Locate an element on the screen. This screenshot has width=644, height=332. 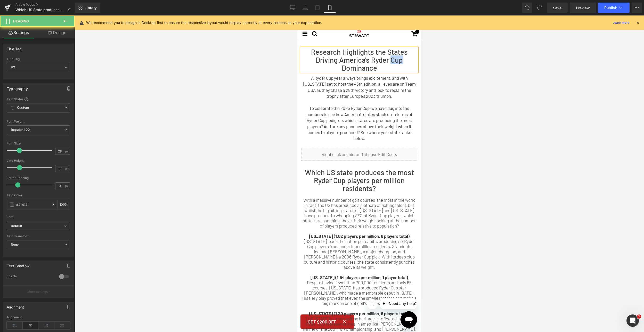
button: More is located at coordinates (637, 8).